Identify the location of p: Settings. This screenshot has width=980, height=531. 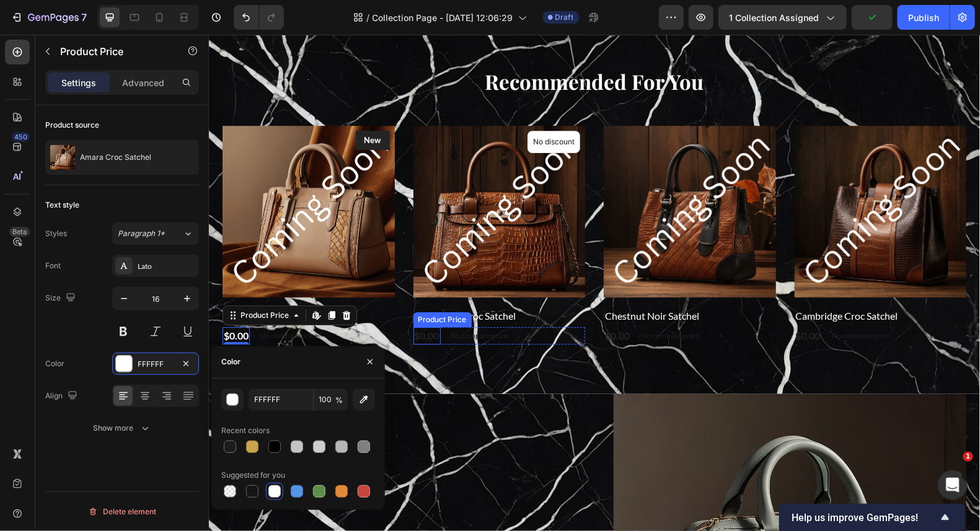
(79, 83).